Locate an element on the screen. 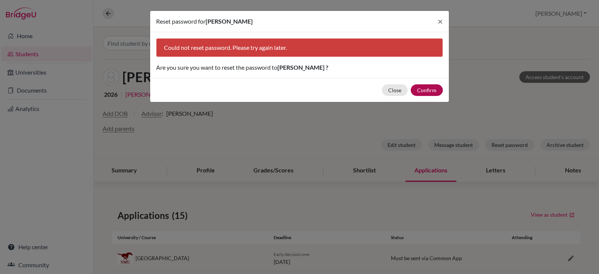  div: Could not reset password. Please try again later. is located at coordinates (299, 48).